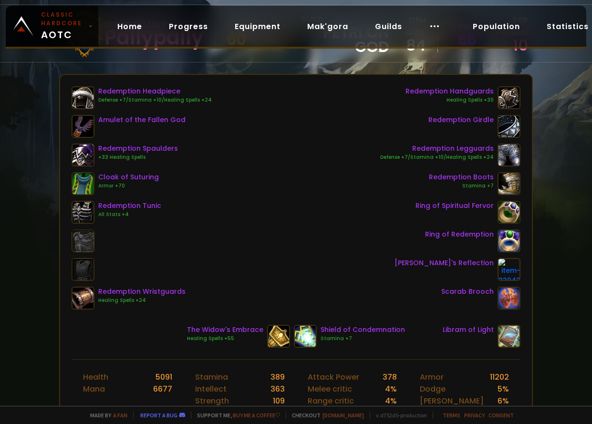 This screenshot has width=592, height=424. I want to click on div: Ring of Redemption, so click(459, 234).